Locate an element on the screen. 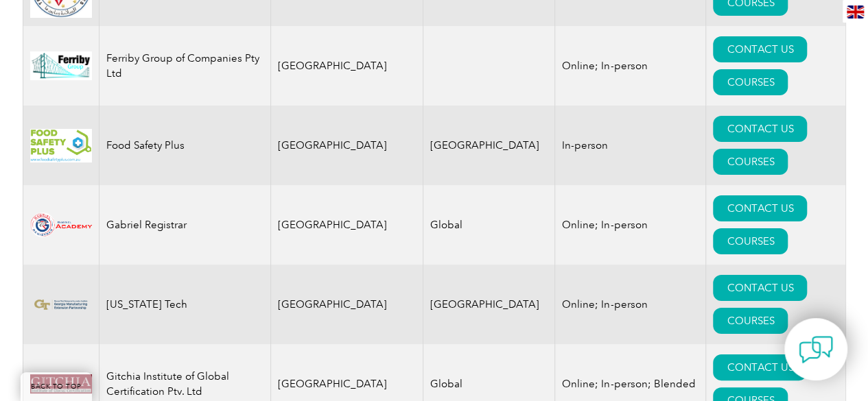 Image resolution: width=868 pixels, height=401 pixels. td: Global is located at coordinates (489, 225).